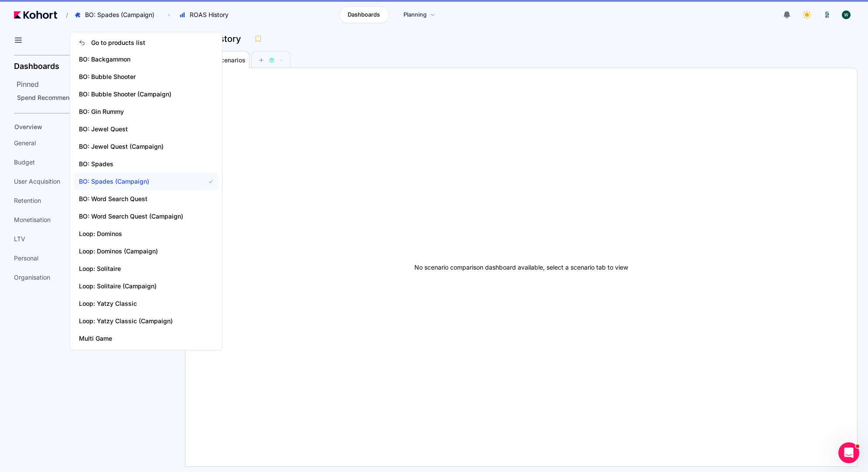 Image resolution: width=868 pixels, height=472 pixels. Describe the element at coordinates (146, 216) in the screenshot. I see `a: BO: Word Search Quest (Campaign)` at that location.